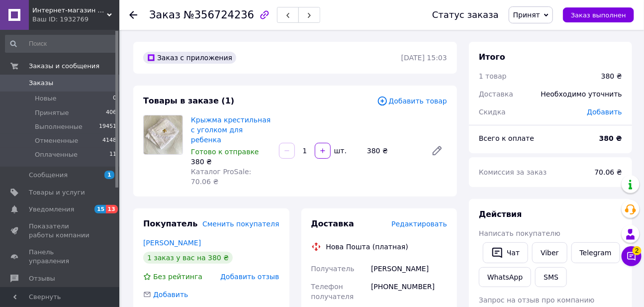  Describe the element at coordinates (188, 100) in the screenshot. I see `span: Товары в заказе (1)` at that location.